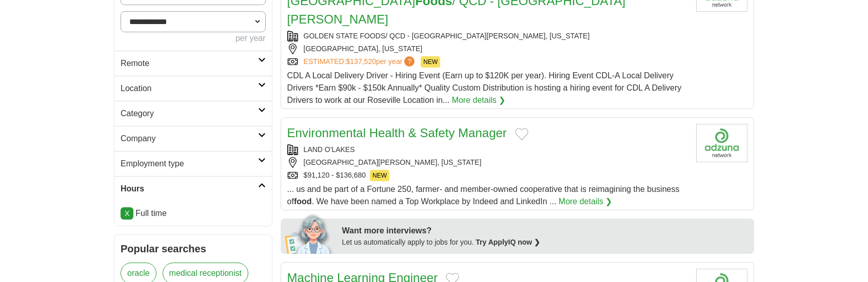  I want to click on span: CDL A Local Delivery Driver - Hiring Event (Earn up to $120K per year). Hiring Event CDL-A Local ..., so click(484, 88).